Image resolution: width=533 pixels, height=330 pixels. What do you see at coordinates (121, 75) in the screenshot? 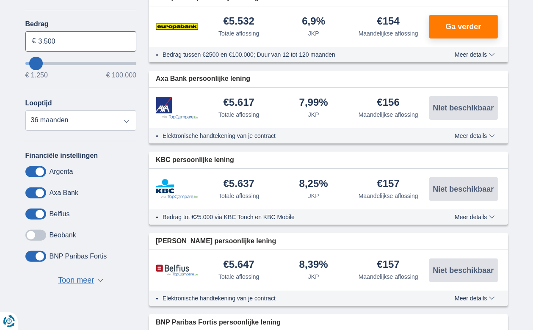
I see `span: € 100.000` at bounding box center [121, 75].